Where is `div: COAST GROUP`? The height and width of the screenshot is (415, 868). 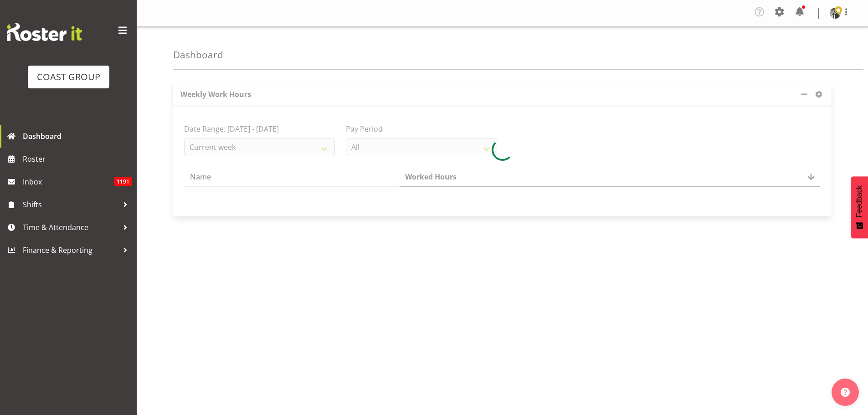
div: COAST GROUP is located at coordinates (68, 77).